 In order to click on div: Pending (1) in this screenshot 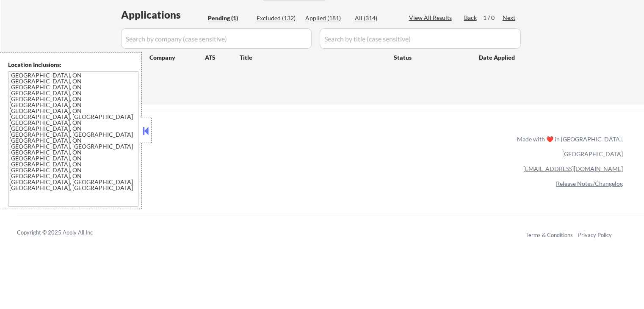, I will do `click(229, 18)`.